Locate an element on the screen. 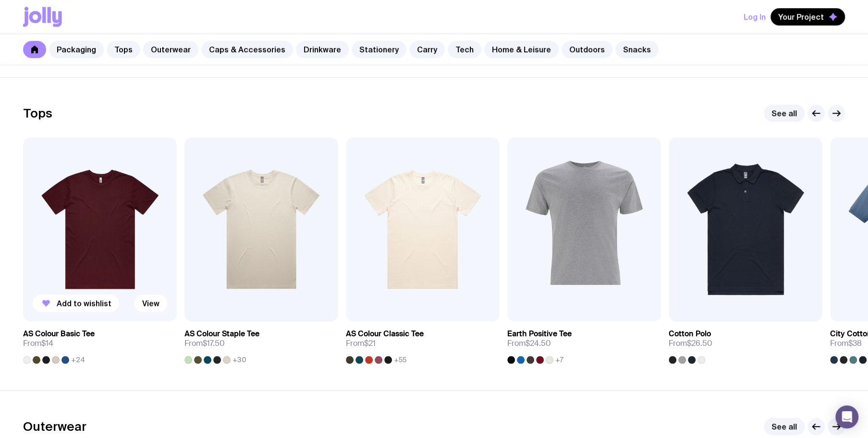 The height and width of the screenshot is (438, 868). span: +55 is located at coordinates (400, 360).